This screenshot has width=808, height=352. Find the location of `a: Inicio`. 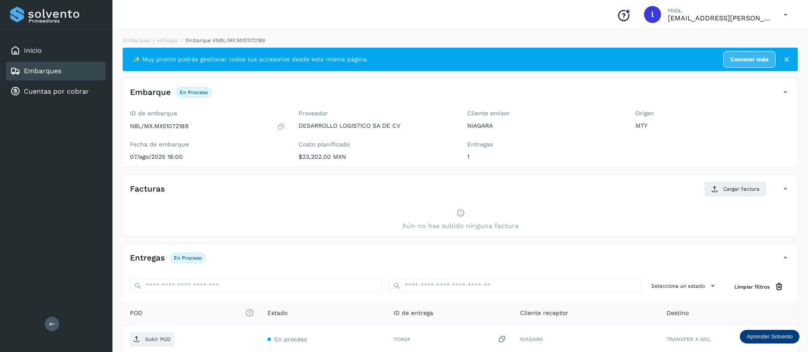

a: Inicio is located at coordinates (33, 50).